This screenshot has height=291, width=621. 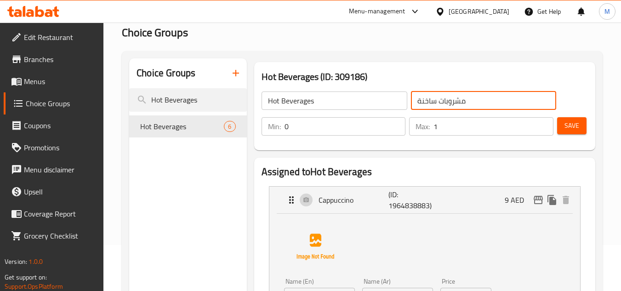 What do you see at coordinates (54, 81) in the screenshot?
I see `a: Menus` at bounding box center [54, 81].